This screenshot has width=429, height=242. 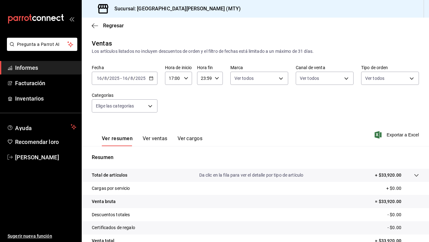 I want to click on font: Venta bruta, so click(x=104, y=201).